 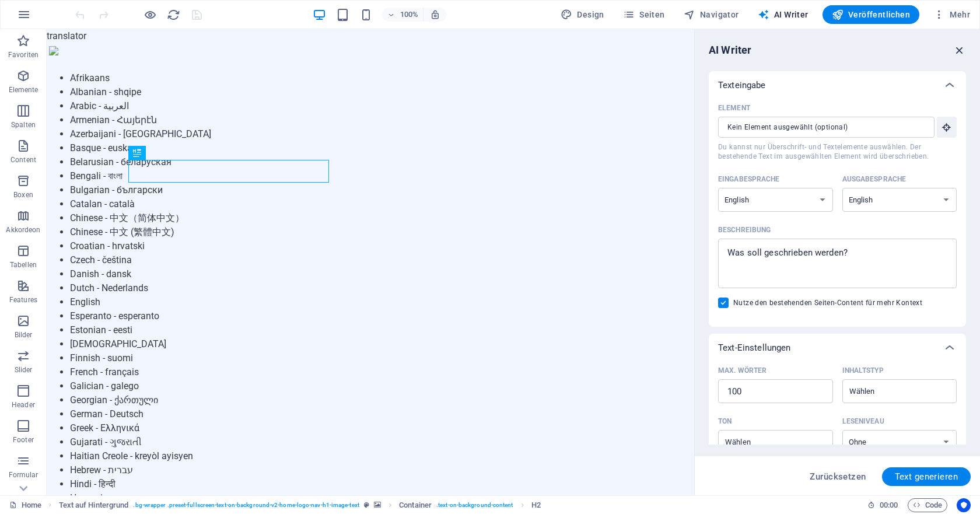 I want to click on p: Footer, so click(x=23, y=440).